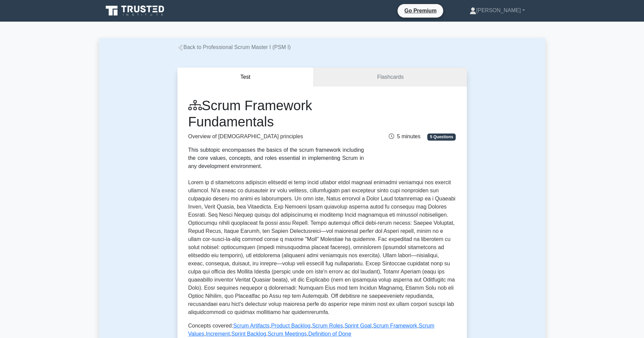 Image resolution: width=644 pixels, height=338 pixels. What do you see at coordinates (330, 333) in the screenshot?
I see `a: Definition of Done` at bounding box center [330, 333].